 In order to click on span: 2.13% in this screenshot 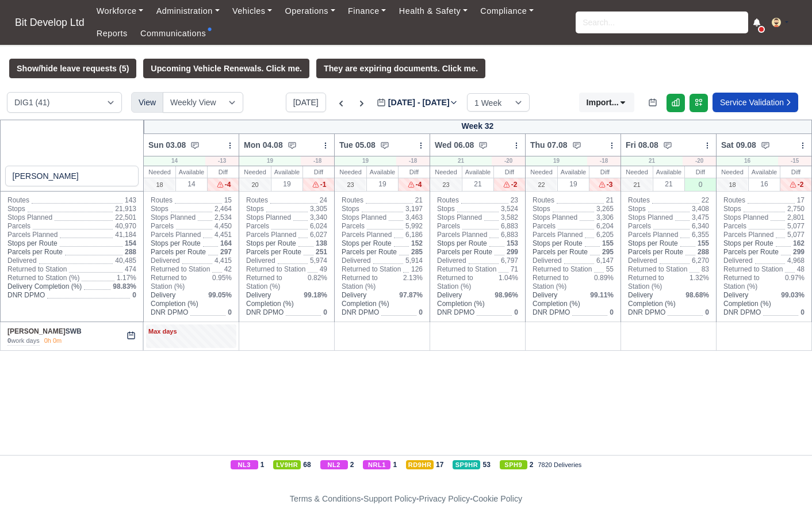, I will do `click(413, 278)`.